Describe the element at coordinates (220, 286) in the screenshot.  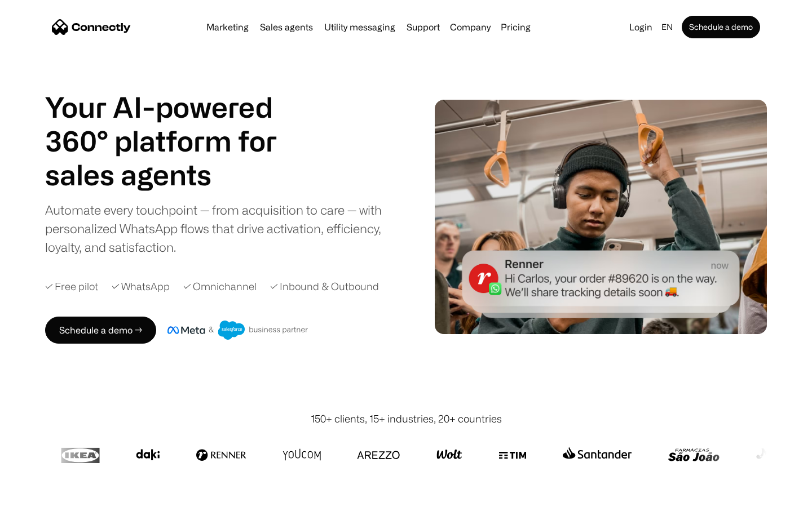
I see `div: ✓ Omnichannel` at that location.